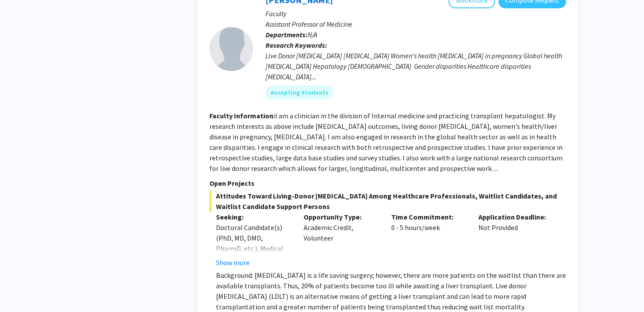 The height and width of the screenshot is (312, 644). Describe the element at coordinates (312, 34) in the screenshot. I see `span: N/A` at that location.